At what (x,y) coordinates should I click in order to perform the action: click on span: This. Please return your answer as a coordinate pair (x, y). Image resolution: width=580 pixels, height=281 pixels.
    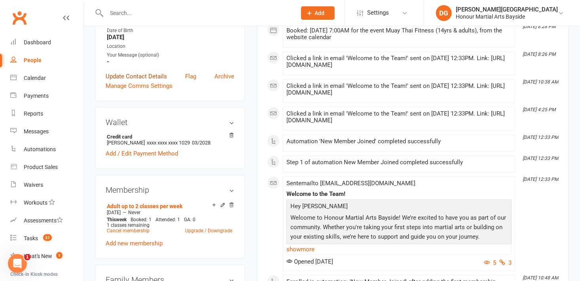
    Looking at the image, I should click on (111, 219).